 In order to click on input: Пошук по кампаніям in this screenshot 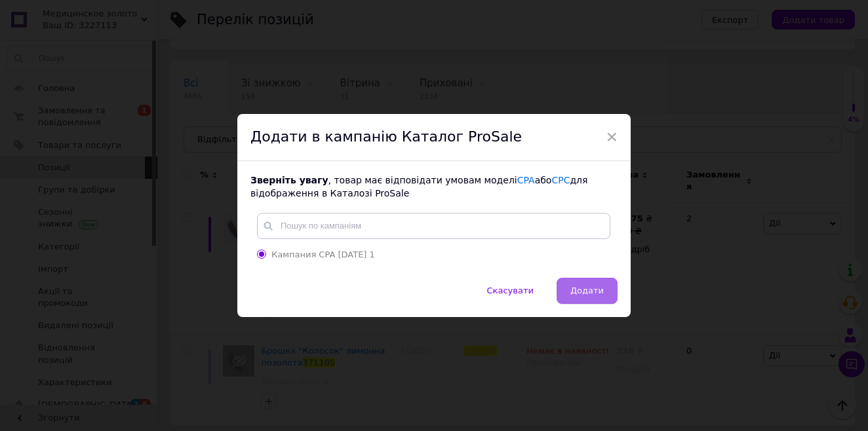, I will do `click(433, 226)`.